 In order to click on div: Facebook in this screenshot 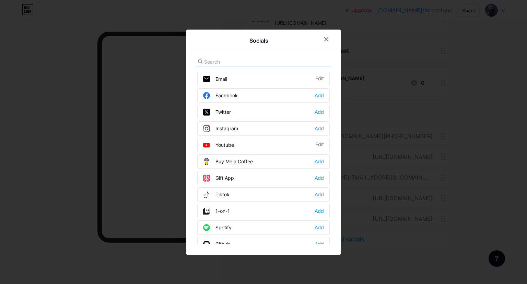, I will do `click(220, 95)`.